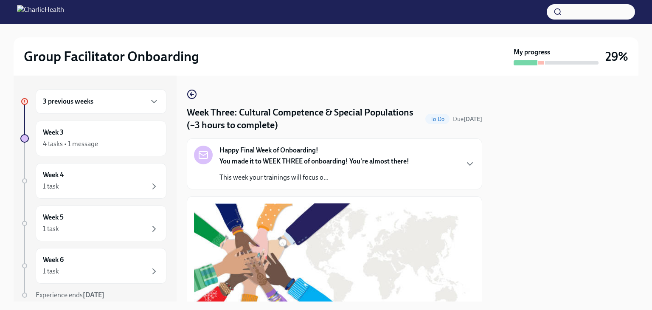 This screenshot has width=652, height=310. What do you see at coordinates (93, 181) in the screenshot?
I see `a: Week 41 task` at bounding box center [93, 181].